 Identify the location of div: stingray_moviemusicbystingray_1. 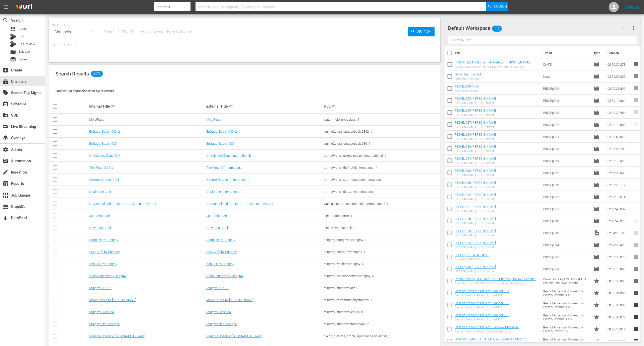
(381, 300).